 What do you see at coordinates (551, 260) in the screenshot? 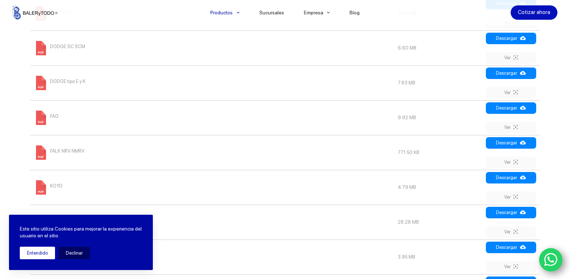
I see `a: WhatsApp` at bounding box center [551, 260].